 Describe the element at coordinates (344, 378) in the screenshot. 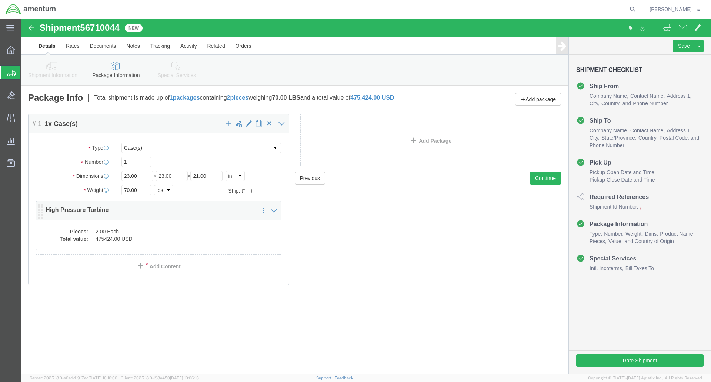

I see `a: Feedback` at that location.